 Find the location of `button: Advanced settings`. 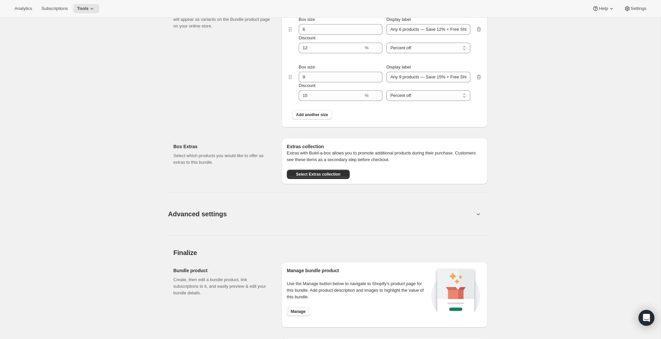

button: Advanced settings is located at coordinates (321, 213).